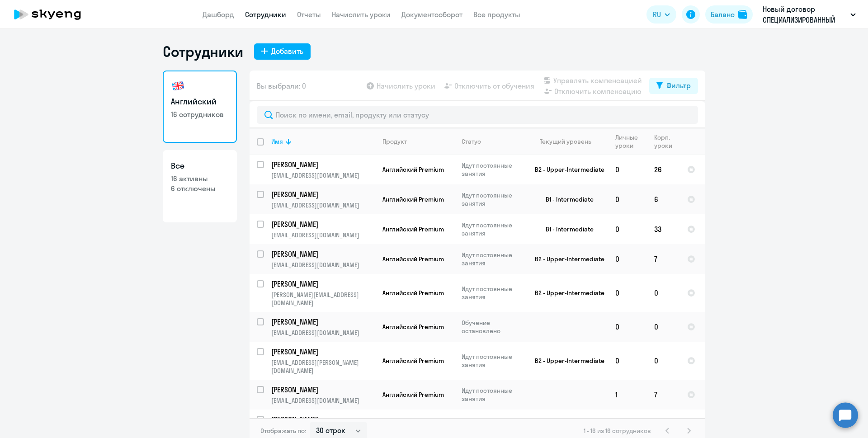  Describe the element at coordinates (200, 107) in the screenshot. I see `a: Английский16 сотрудников` at that location.